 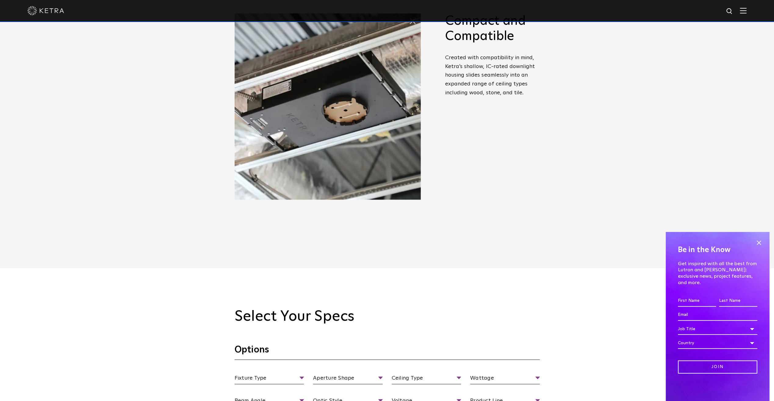 I want to click on span: Ceiling Type, so click(x=427, y=379).